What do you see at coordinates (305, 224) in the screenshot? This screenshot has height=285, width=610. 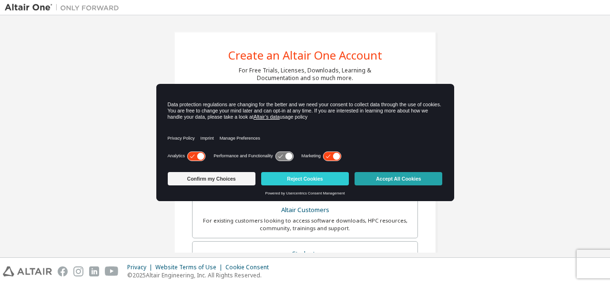 I see `div: For existing customers looking to access software downloads, HPC resources, community, trainings ...` at bounding box center [305, 224].